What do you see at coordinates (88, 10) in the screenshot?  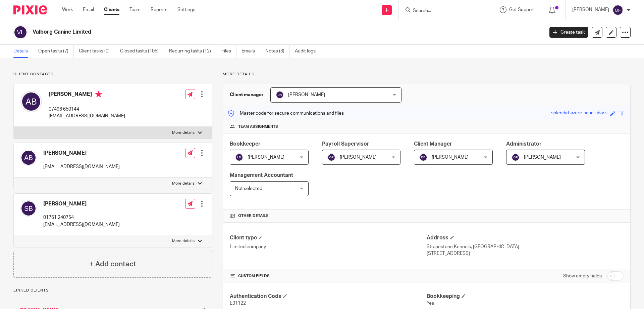 I see `a: Email` at bounding box center [88, 10].